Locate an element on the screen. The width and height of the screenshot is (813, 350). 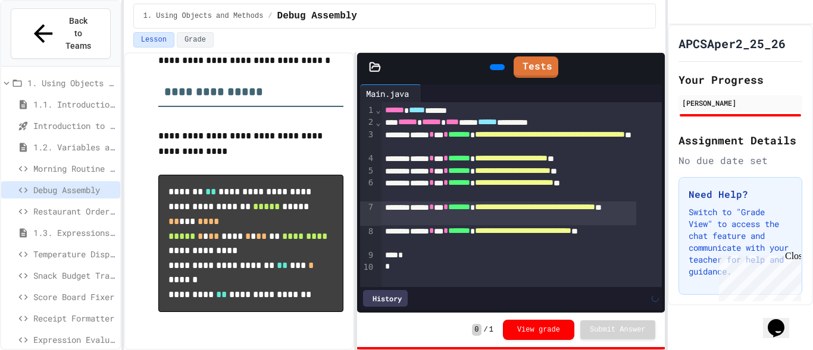
h2: Assignment Details is located at coordinates (740, 140).